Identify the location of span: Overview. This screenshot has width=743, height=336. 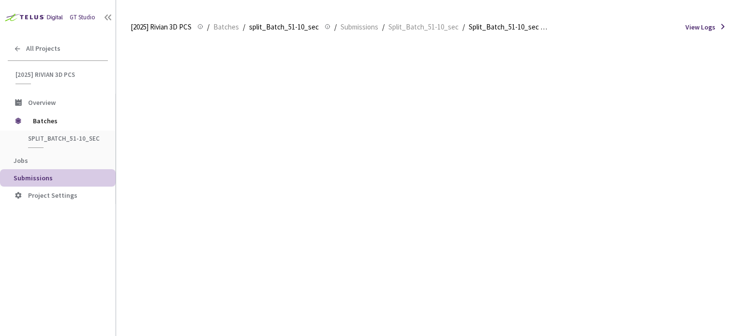
(42, 102).